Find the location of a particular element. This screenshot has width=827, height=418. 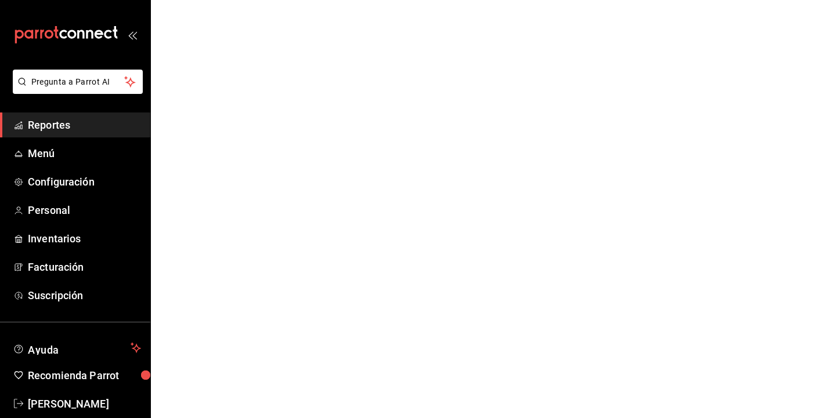

span: Personal is located at coordinates (84, 210).